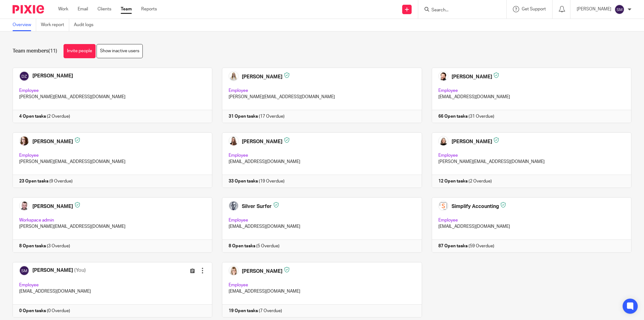 The image size is (644, 320). What do you see at coordinates (459, 10) in the screenshot?
I see `input: Search` at bounding box center [459, 10].